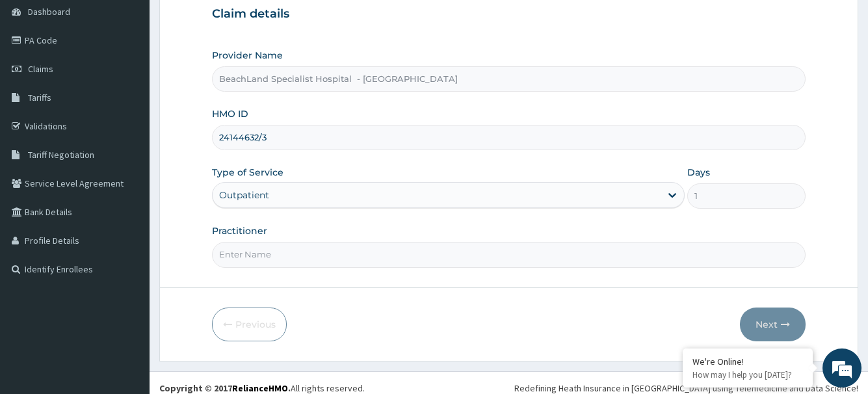 The height and width of the screenshot is (394, 868). What do you see at coordinates (225, 388) in the screenshot?
I see `strong: Copyright © 2017 .` at bounding box center [225, 388].